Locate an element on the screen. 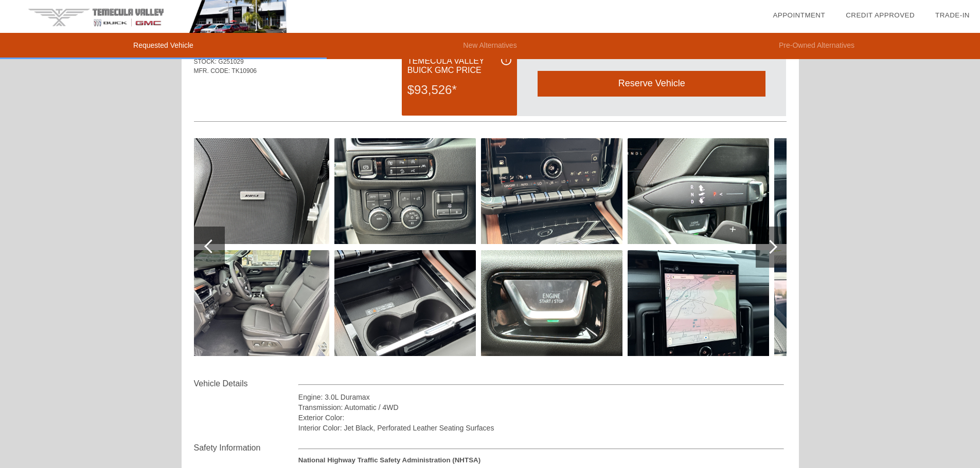  span: TK10906 is located at coordinates (244, 71).